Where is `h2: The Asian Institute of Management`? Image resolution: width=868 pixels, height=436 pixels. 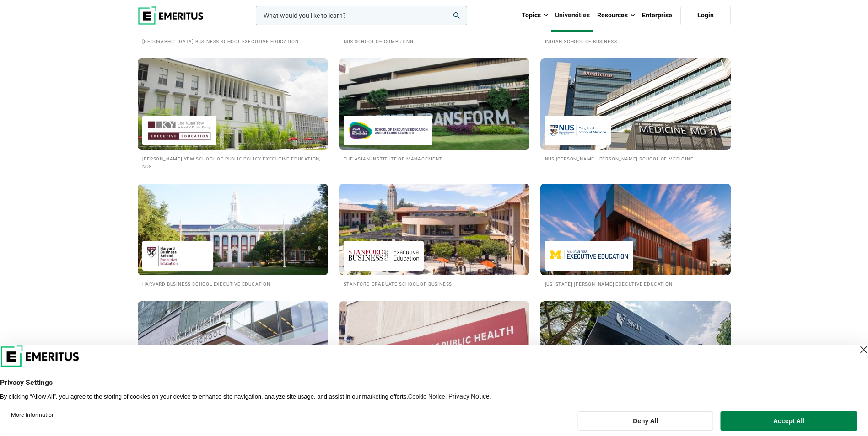 h2: The Asian Institute of Management is located at coordinates (434, 159).